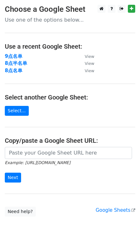 Image resolution: width=140 pixels, height=235 pixels. I want to click on a: Need help?, so click(20, 212).